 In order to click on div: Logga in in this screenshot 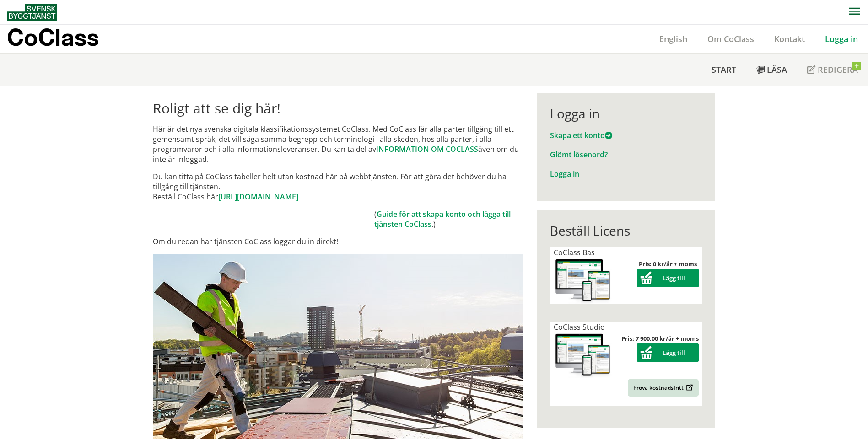, I will do `click(626, 113)`.